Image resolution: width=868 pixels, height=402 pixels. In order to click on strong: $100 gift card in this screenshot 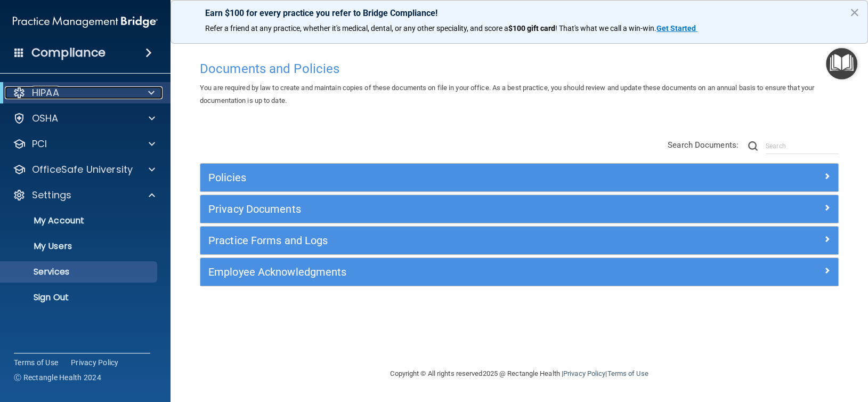, I will do `click(532, 29)`.